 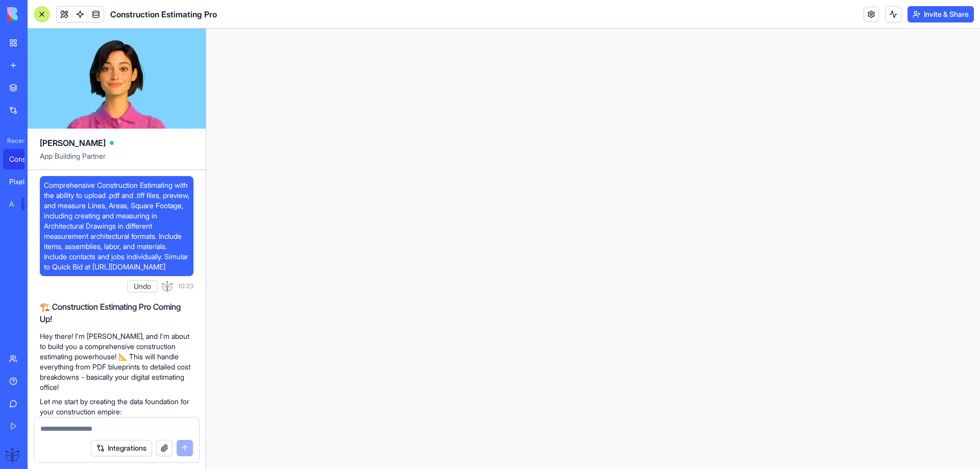 I want to click on span: 10:23, so click(x=186, y=287).